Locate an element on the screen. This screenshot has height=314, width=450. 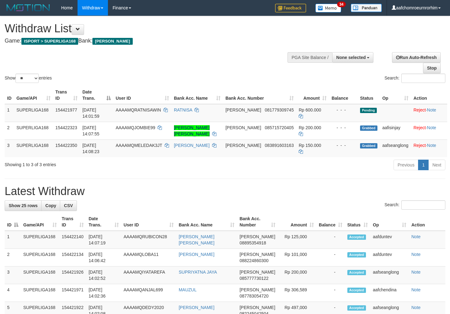
span: Copy 081779309745 to clipboard is located at coordinates (279, 110).